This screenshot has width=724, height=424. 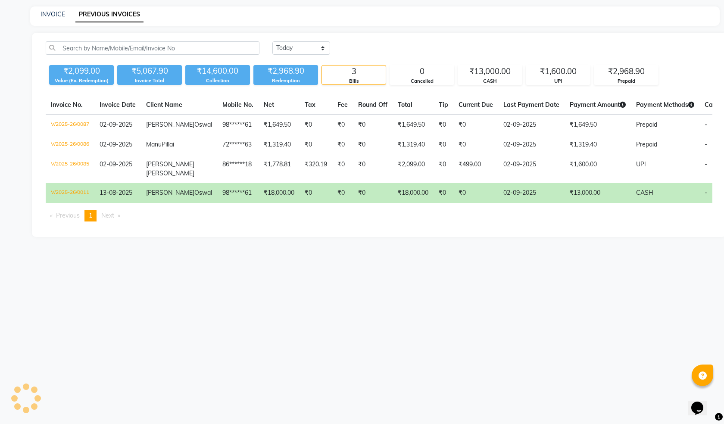 I want to click on span: Client Name, so click(x=164, y=105).